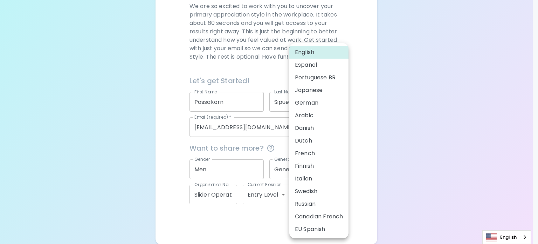 The height and width of the screenshot is (244, 538). Describe the element at coordinates (319, 141) in the screenshot. I see `li: Dutch` at that location.